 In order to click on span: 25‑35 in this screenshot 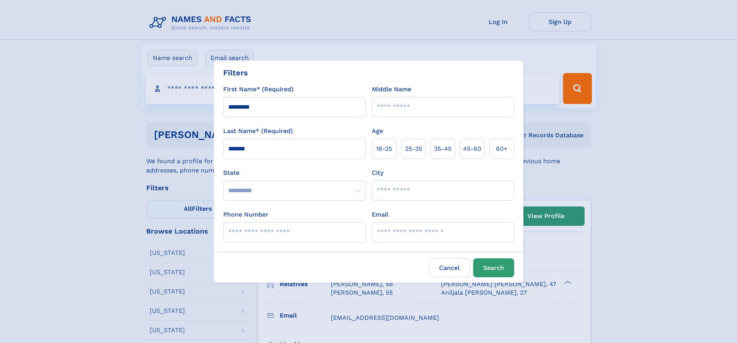, I will do `click(413, 149)`.